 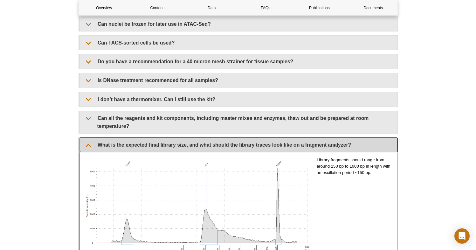 What do you see at coordinates (238, 145) in the screenshot?
I see `summary: What is the expected final library size, and what should the library traces look like on a fragme...` at bounding box center [238, 145].